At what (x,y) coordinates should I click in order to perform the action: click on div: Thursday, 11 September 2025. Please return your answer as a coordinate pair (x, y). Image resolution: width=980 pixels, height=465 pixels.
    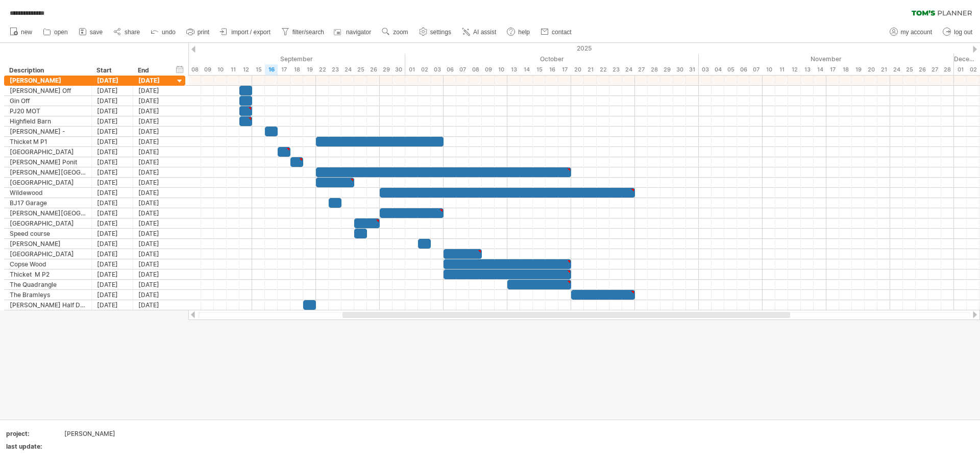
    Looking at the image, I should click on (233, 70).